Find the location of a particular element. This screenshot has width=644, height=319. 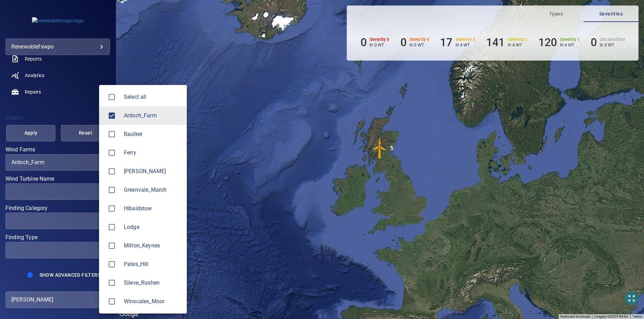

div: Wind Farms Greenvale_March is located at coordinates (153, 190).